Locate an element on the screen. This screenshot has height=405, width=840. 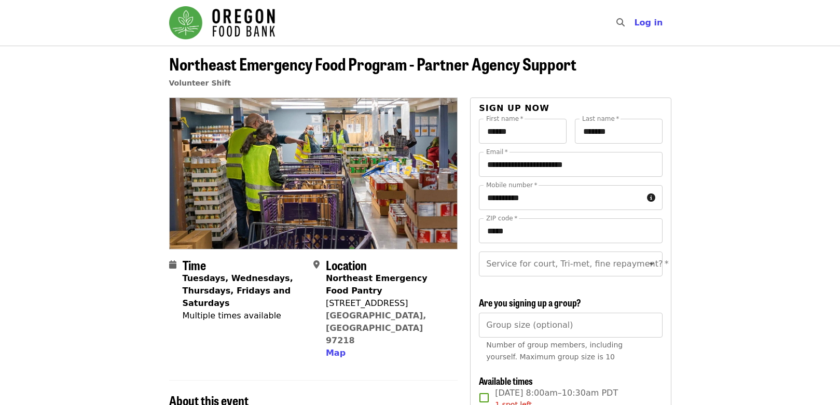
a: Volunteer Shift is located at coordinates (200, 83).